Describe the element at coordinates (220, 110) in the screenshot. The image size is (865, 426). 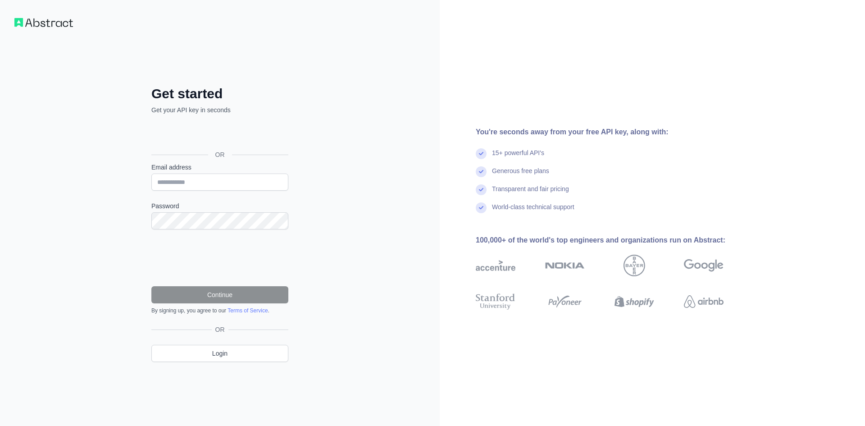
I see `p: Get your API key in seconds` at that location.